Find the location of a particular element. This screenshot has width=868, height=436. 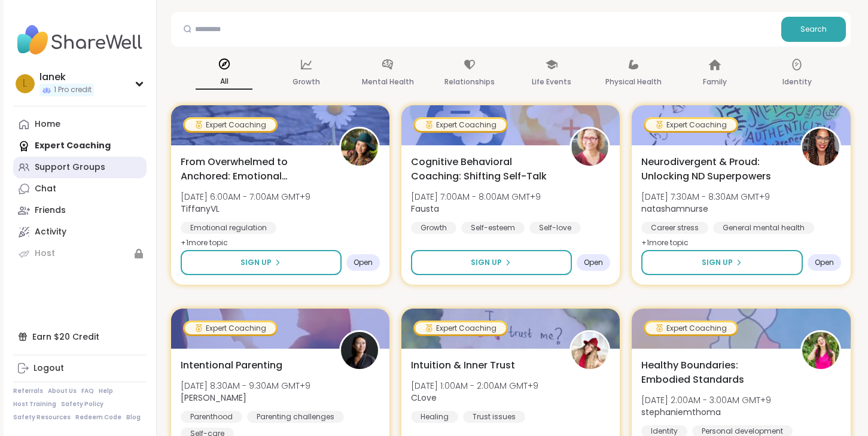

b: stephaniemthoma is located at coordinates (681, 411).